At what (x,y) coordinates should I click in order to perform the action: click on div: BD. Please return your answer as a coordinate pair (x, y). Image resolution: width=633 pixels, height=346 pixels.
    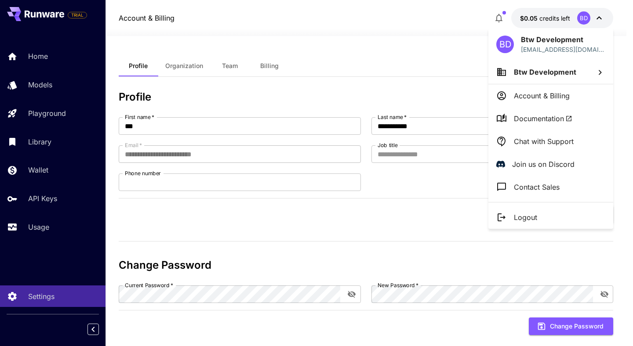
    Looking at the image, I should click on (505, 44).